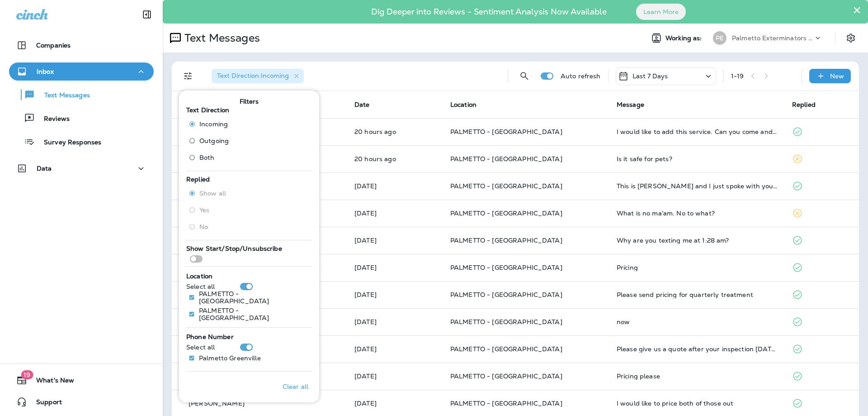 The height and width of the screenshot is (416, 868). I want to click on span: Both, so click(207, 158).